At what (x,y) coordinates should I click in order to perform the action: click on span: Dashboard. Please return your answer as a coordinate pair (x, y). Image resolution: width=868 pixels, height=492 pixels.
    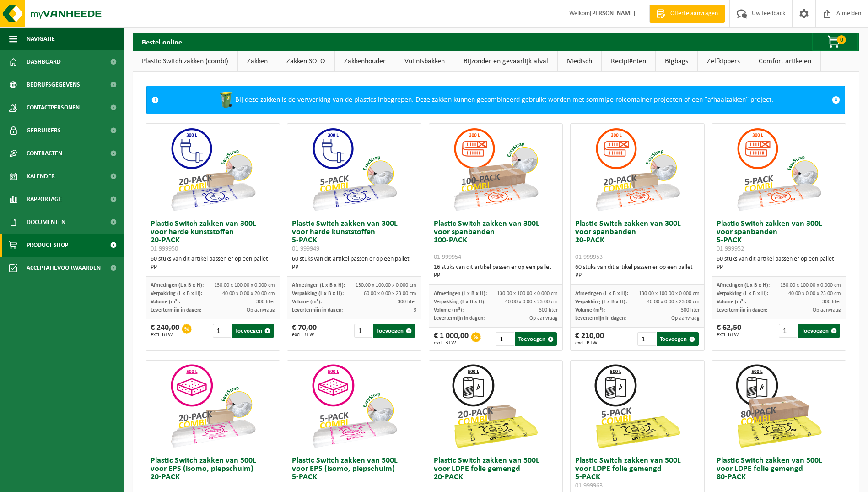
    Looking at the image, I should click on (44, 62).